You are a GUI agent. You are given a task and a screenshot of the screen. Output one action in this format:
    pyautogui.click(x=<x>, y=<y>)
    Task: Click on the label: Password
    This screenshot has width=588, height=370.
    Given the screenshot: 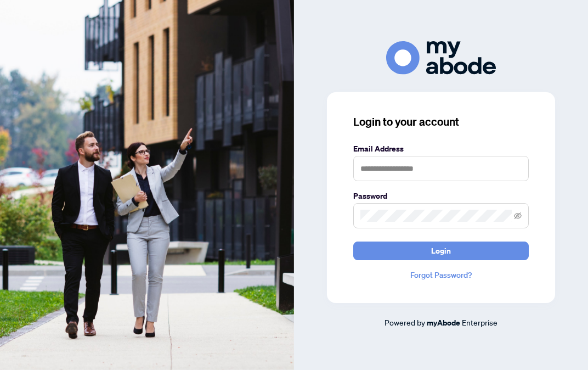 What is the action you would take?
    pyautogui.click(x=441, y=196)
    